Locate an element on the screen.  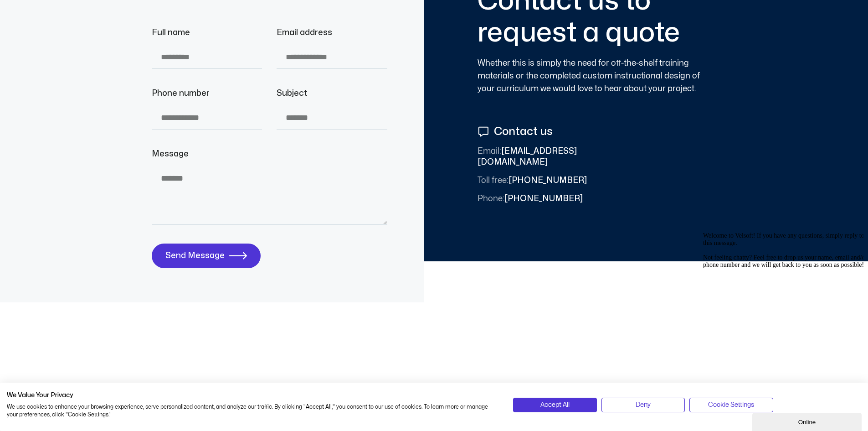
label: Message is located at coordinates (170, 157).